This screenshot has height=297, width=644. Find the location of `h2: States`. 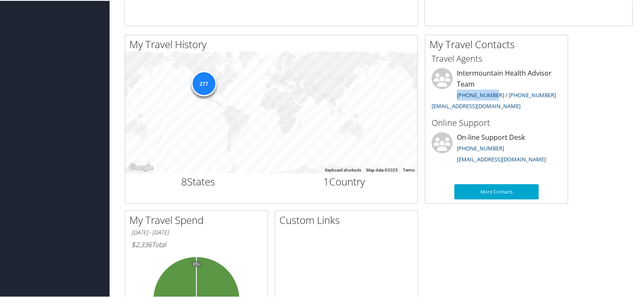

h2: States is located at coordinates (198, 181).